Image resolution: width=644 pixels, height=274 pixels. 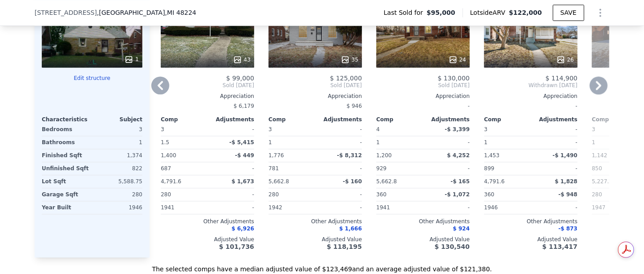 What do you see at coordinates (490, 13) in the screenshot?
I see `span: Lotside ARV` at bounding box center [490, 13].